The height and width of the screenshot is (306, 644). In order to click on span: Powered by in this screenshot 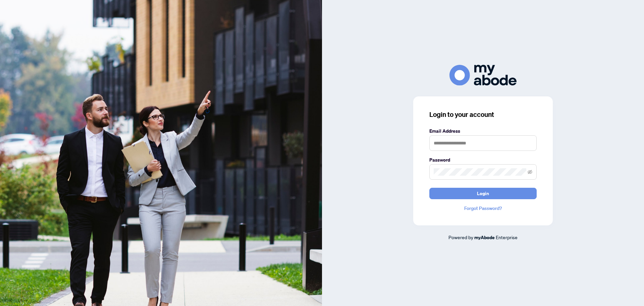, I will do `click(461, 237)`.